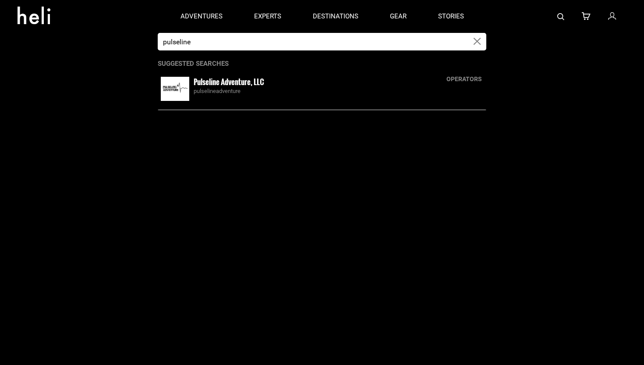  What do you see at coordinates (268, 16) in the screenshot?
I see `p: experts` at bounding box center [268, 16].